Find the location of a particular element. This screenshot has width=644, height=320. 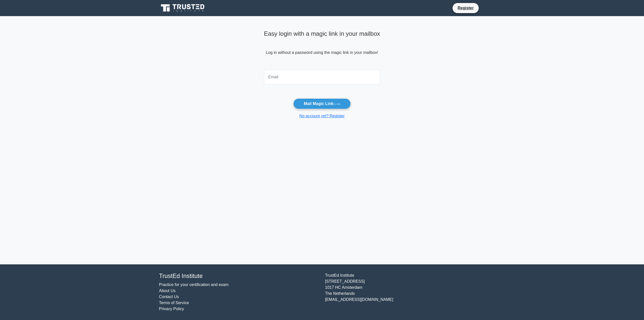

a: About Us is located at coordinates (167, 291).